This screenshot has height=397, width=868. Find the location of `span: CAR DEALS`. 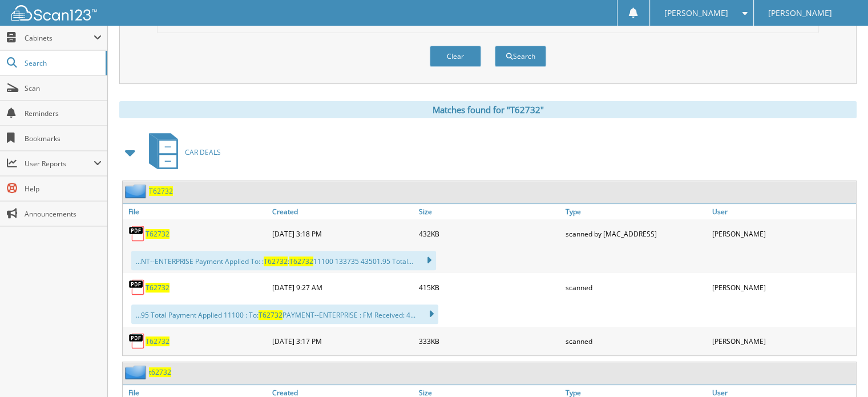

span: CAR DEALS is located at coordinates (203, 152).